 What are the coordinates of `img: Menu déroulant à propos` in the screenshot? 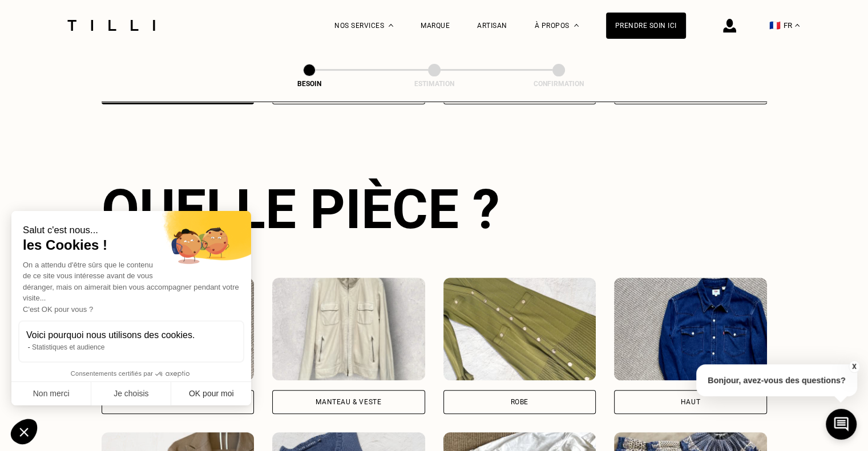 It's located at (576, 25).